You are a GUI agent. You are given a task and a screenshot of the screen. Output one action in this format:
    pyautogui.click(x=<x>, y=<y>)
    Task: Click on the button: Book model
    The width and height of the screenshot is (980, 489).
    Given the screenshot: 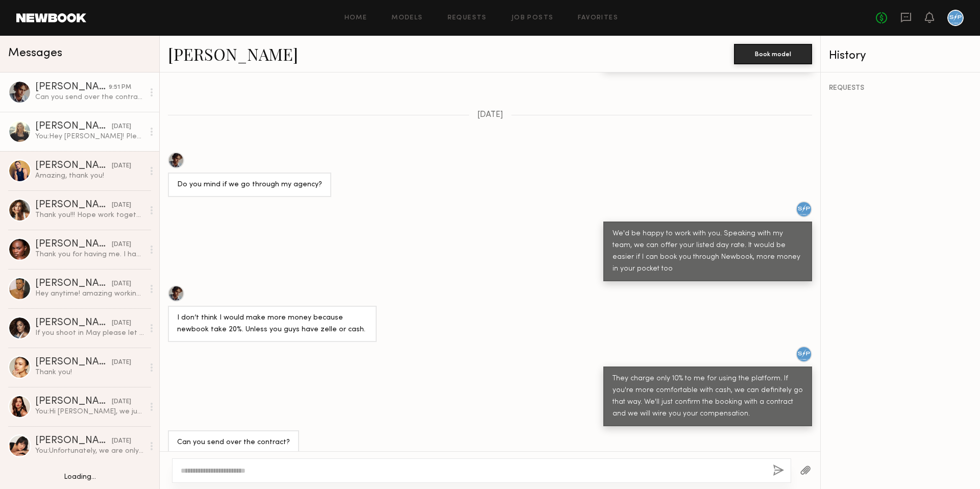 What is the action you would take?
    pyautogui.click(x=773, y=54)
    